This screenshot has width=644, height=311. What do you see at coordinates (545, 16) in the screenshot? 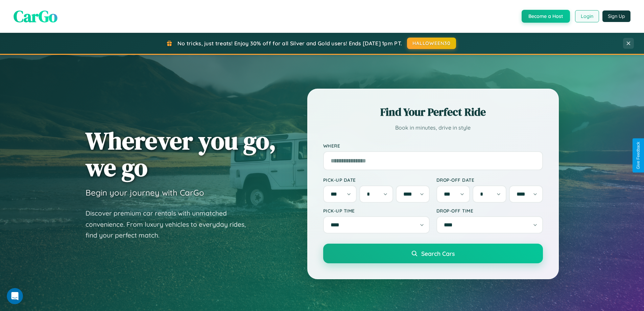
I see `button: Become a Host` at bounding box center [545, 16].